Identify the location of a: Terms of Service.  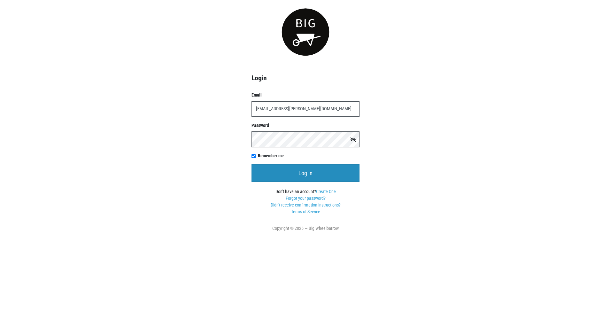
(305, 211).